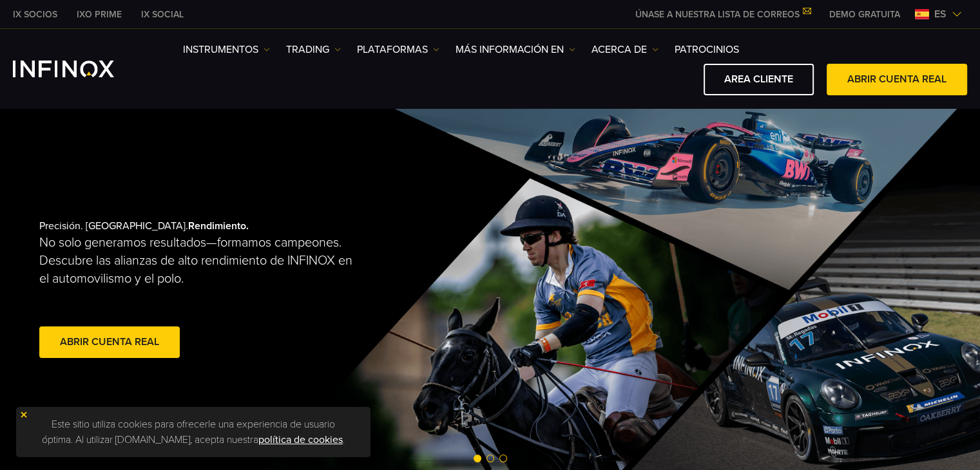 This screenshot has width=980, height=470. What do you see at coordinates (940, 14) in the screenshot?
I see `span: es` at bounding box center [940, 14].